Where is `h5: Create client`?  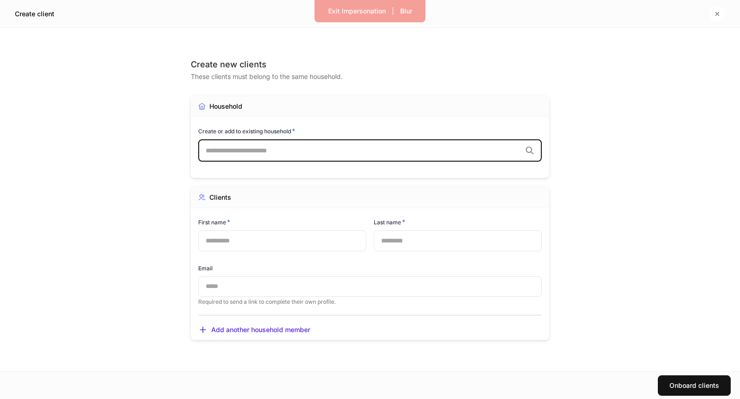 h5: Create client is located at coordinates (34, 14).